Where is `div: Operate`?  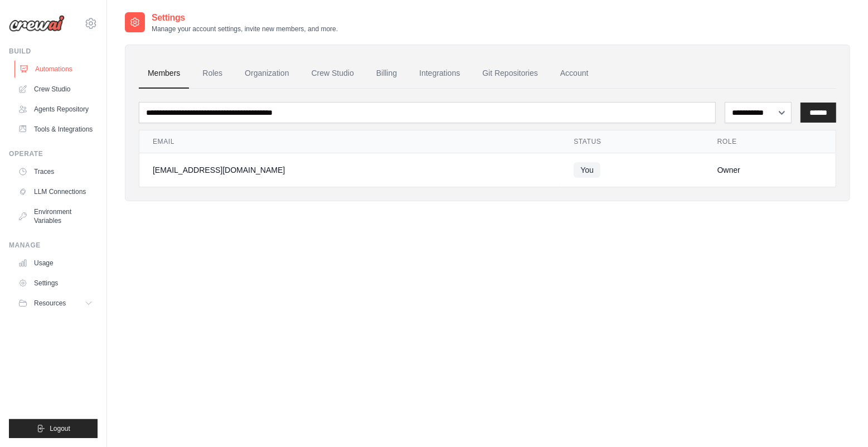 div: Operate is located at coordinates (53, 154).